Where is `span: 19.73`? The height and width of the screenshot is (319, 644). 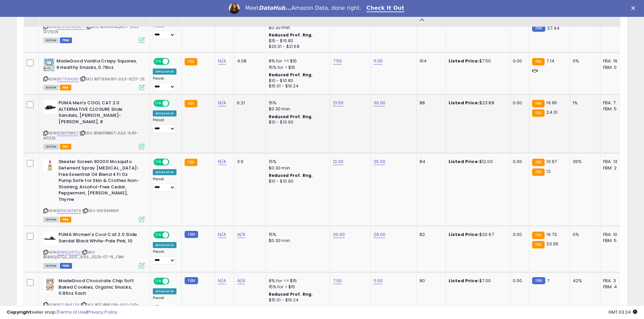
span: 19.73 is located at coordinates (551, 234).